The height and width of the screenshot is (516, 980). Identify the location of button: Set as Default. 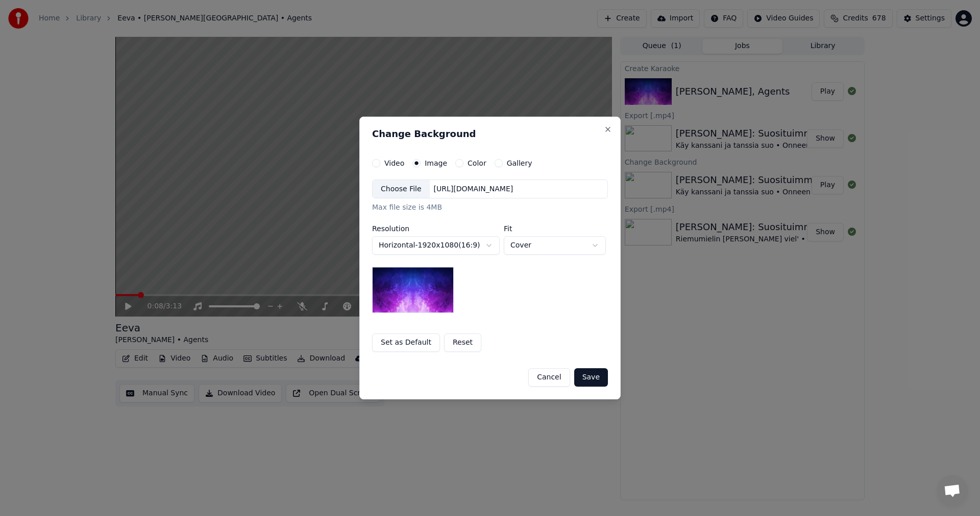
(406, 342).